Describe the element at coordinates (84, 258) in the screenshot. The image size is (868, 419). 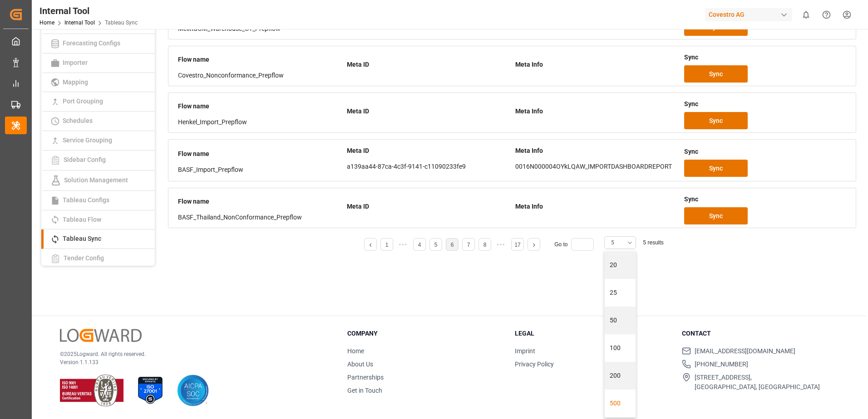
I see `span: Tender Config` at that location.